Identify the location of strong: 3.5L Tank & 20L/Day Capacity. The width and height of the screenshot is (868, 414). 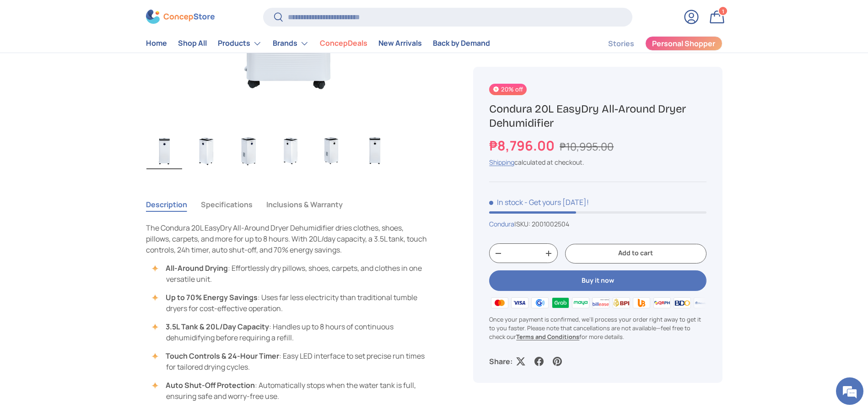
(217, 327).